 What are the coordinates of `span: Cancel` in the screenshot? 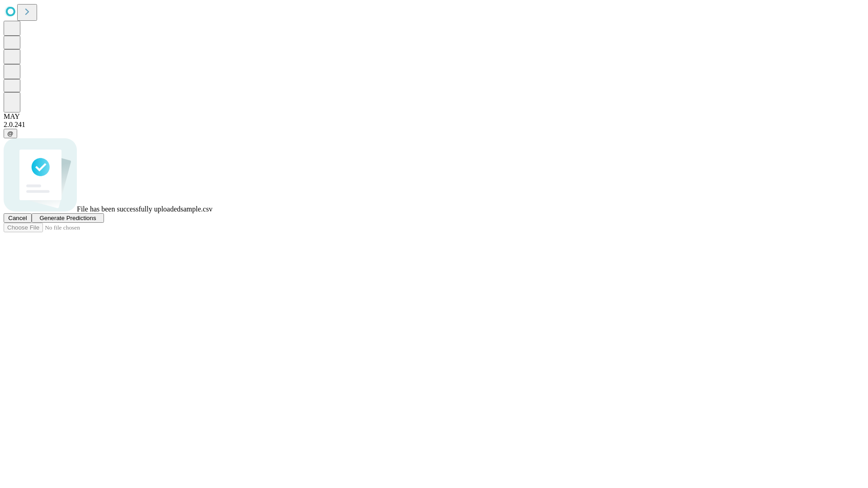 It's located at (18, 218).